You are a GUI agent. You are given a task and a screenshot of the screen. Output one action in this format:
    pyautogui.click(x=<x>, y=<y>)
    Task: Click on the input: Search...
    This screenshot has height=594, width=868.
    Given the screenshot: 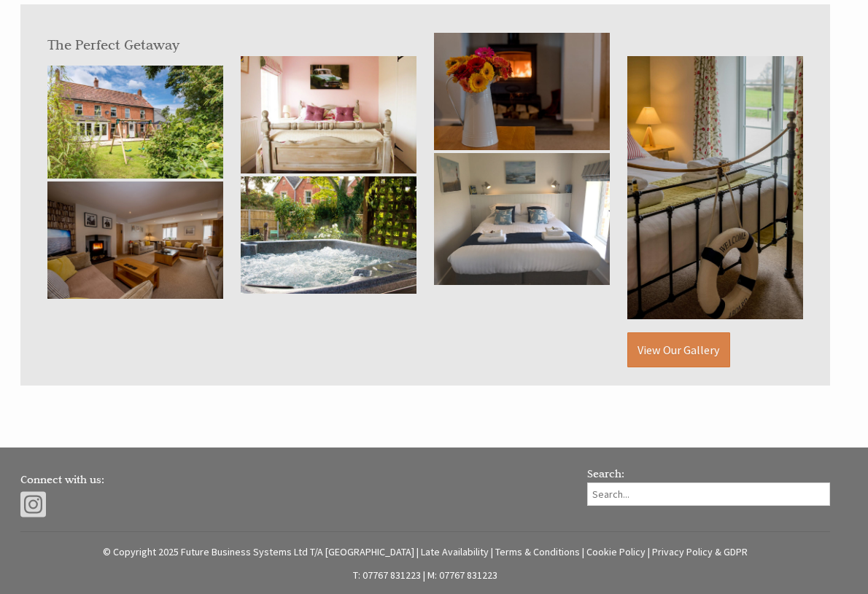 What is the action you would take?
    pyautogui.click(x=707, y=494)
    